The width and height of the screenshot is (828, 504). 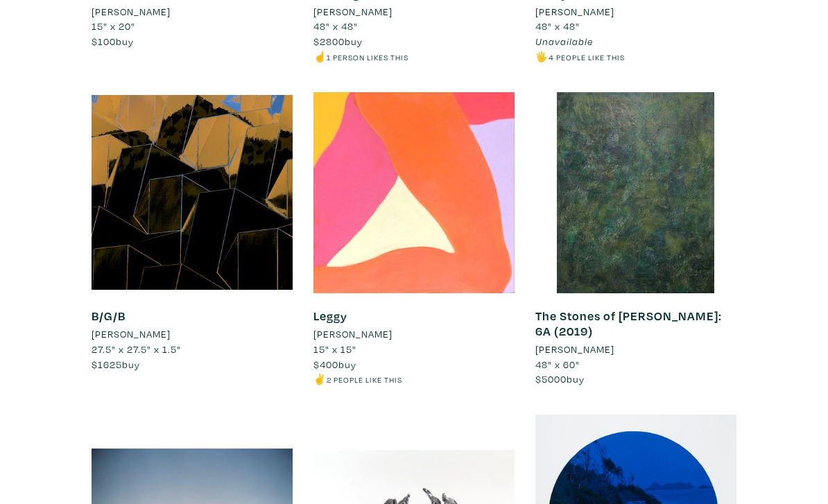 What do you see at coordinates (587, 57) in the screenshot?
I see `small: 4 people like this` at bounding box center [587, 57].